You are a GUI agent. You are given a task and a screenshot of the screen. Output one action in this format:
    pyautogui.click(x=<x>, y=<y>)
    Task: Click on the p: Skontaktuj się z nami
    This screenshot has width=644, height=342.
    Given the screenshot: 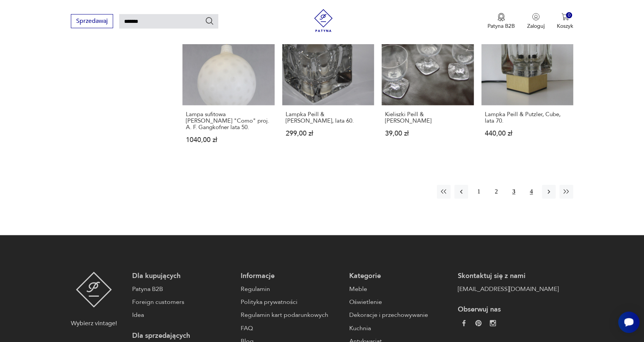 What is the action you would take?
    pyautogui.click(x=508, y=275)
    